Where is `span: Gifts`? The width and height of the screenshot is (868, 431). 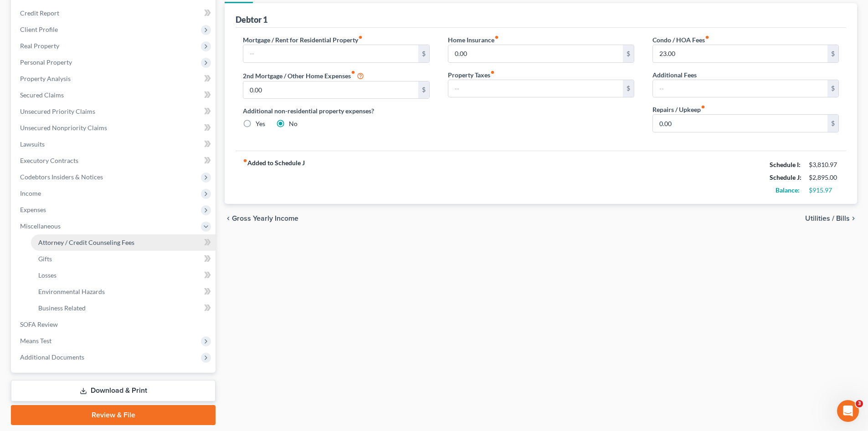 span: Gifts is located at coordinates (45, 259).